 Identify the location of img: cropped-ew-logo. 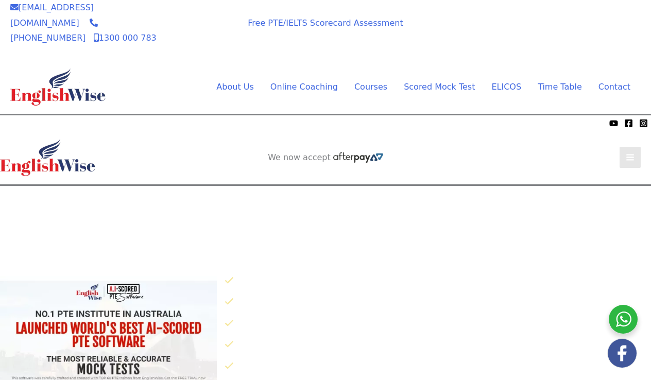
(58, 87).